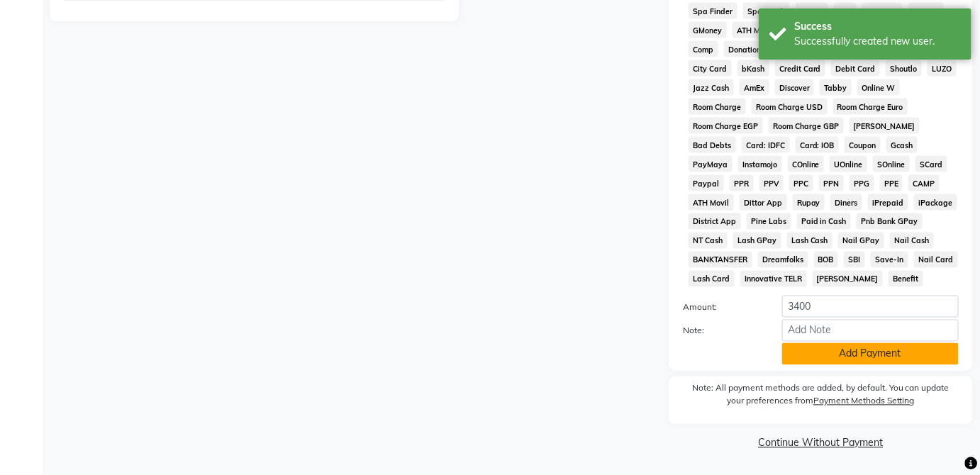  Describe the element at coordinates (812, 11) in the screenshot. I see `span: Venmo` at that location.